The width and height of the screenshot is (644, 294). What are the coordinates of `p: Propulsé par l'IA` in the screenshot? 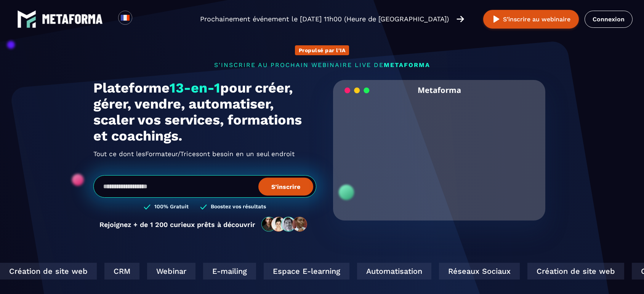 It's located at (322, 50).